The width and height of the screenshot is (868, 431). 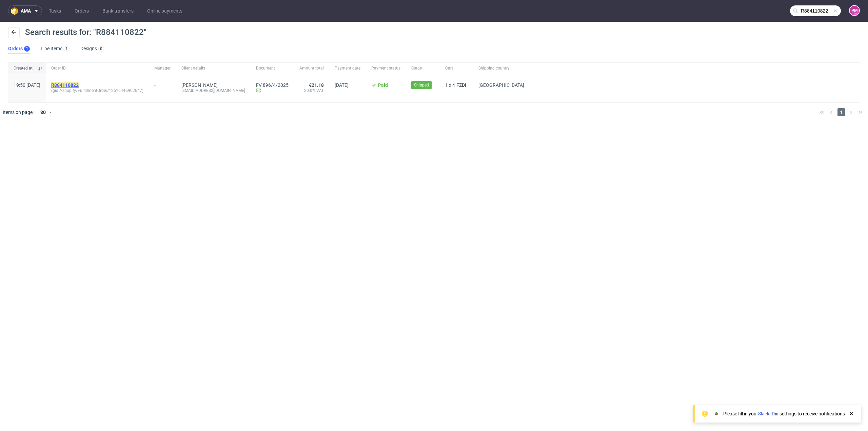 I want to click on span: Payment date, so click(x=348, y=68).